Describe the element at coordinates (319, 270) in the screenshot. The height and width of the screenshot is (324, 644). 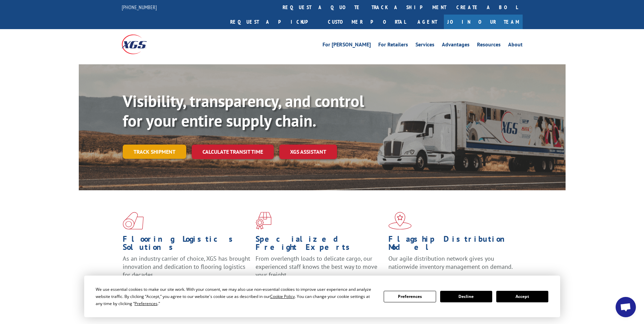
I see `p: From overlength loads to delicate cargo, our experienced staff knows the best way to move your fr...` at that location.